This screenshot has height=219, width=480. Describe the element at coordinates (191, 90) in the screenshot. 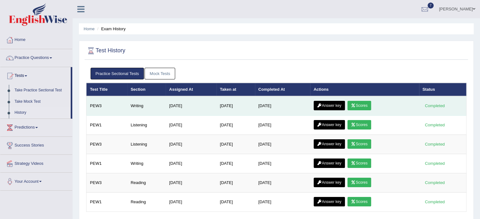

I see `th: Assigned At` at that location.